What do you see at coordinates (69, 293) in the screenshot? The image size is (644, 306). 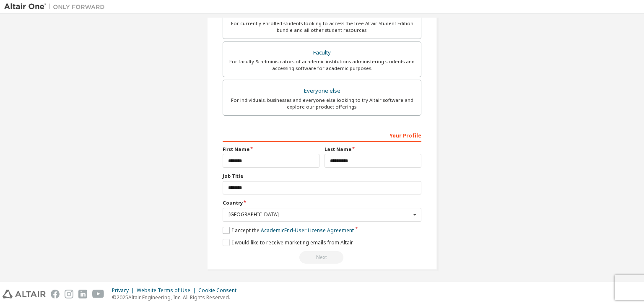 I see `img: instagram.svg` at bounding box center [69, 293].